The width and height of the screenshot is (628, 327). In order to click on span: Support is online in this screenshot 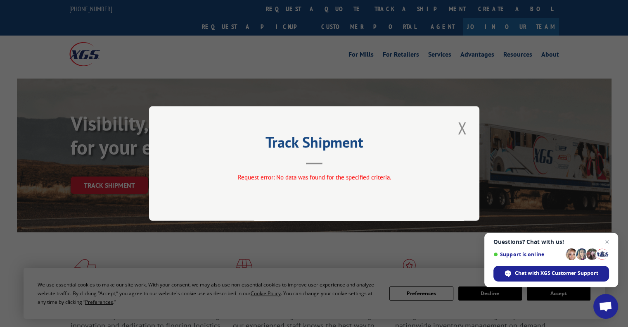, I will do `click(528, 254)`.